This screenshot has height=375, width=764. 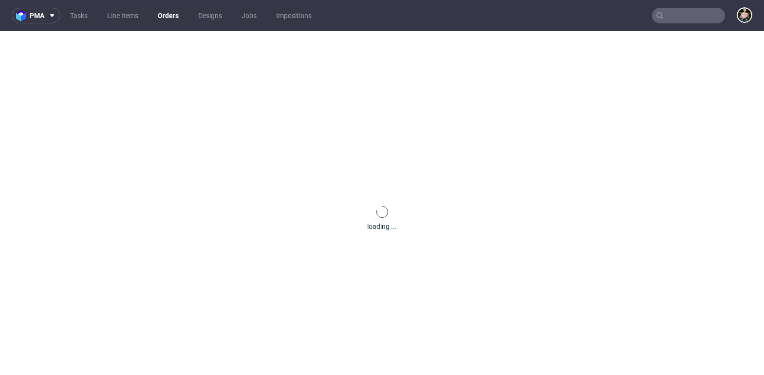 What do you see at coordinates (249, 16) in the screenshot?
I see `a: Jobs` at bounding box center [249, 16].